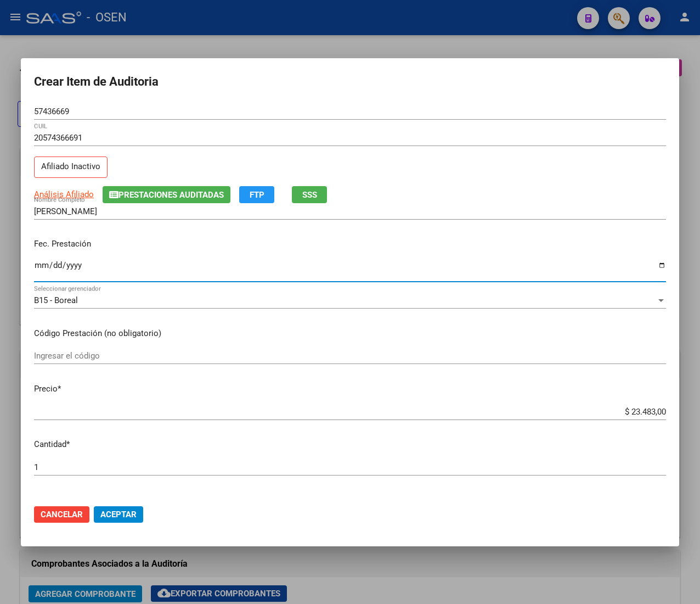 The width and height of the screenshot is (700, 604). I want to click on span: Prestaciones Auditadas, so click(171, 194).